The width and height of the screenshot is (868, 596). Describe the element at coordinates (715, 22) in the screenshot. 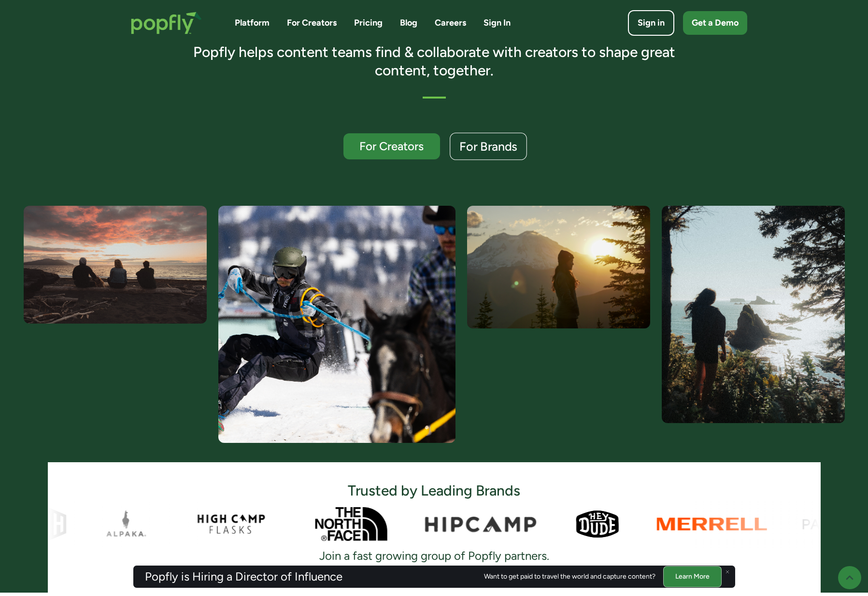

I see `a: Get a Demo` at that location.